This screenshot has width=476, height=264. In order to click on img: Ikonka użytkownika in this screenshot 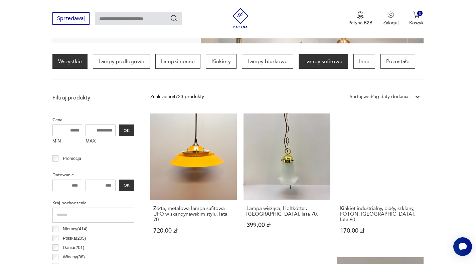, I will do `click(391, 15)`.